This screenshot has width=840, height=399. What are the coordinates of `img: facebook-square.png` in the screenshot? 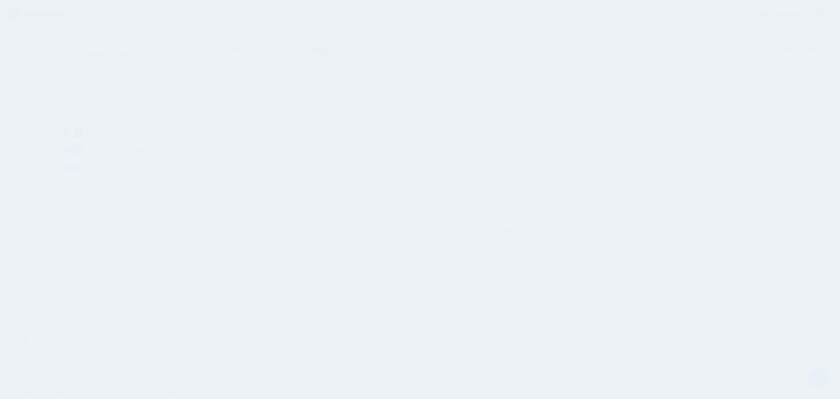 It's located at (79, 168).